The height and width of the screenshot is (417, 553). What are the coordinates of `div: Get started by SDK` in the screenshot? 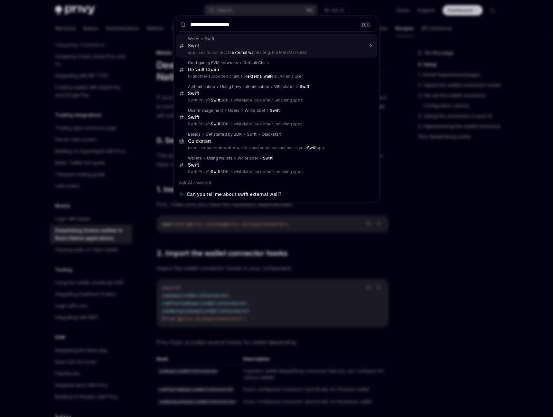 It's located at (224, 134).